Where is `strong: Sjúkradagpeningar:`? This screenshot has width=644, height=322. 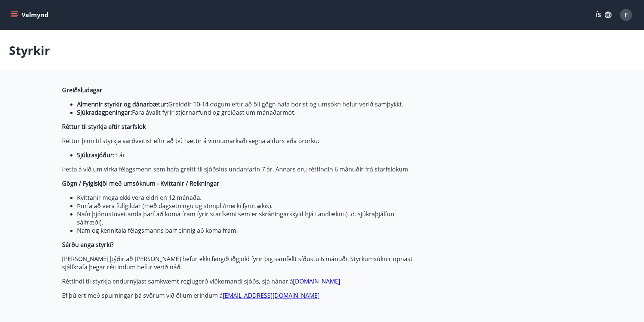
strong: Sjúkradagpeningar: is located at coordinates (104, 113).